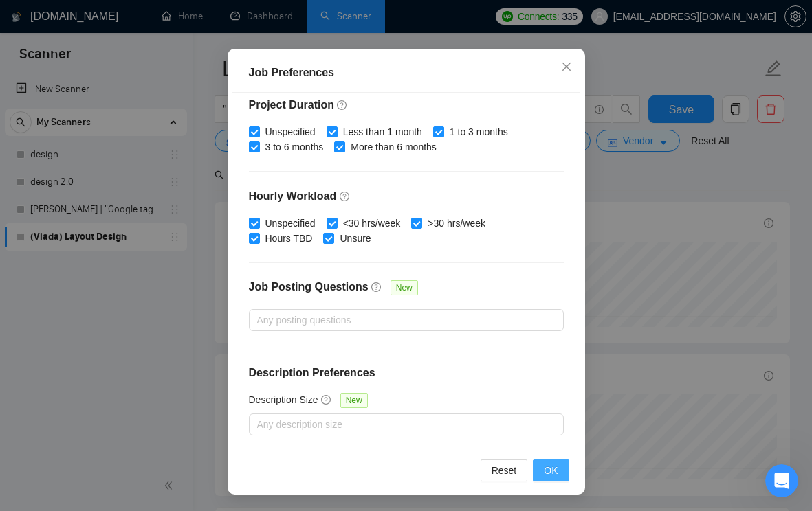 The image size is (812, 511). What do you see at coordinates (504, 471) in the screenshot?
I see `button: Reset` at bounding box center [504, 471].